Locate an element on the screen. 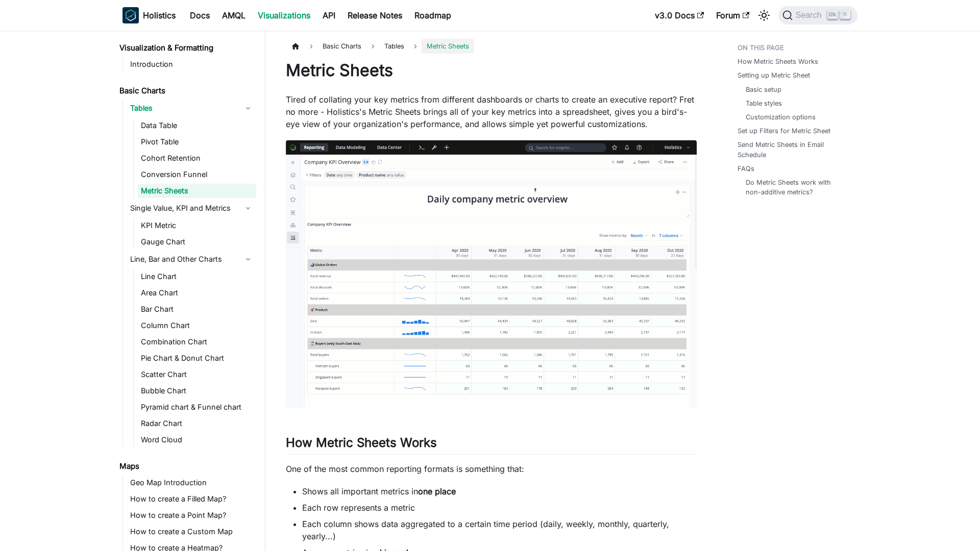 This screenshot has height=551, width=980. a: Forum is located at coordinates (733, 15).